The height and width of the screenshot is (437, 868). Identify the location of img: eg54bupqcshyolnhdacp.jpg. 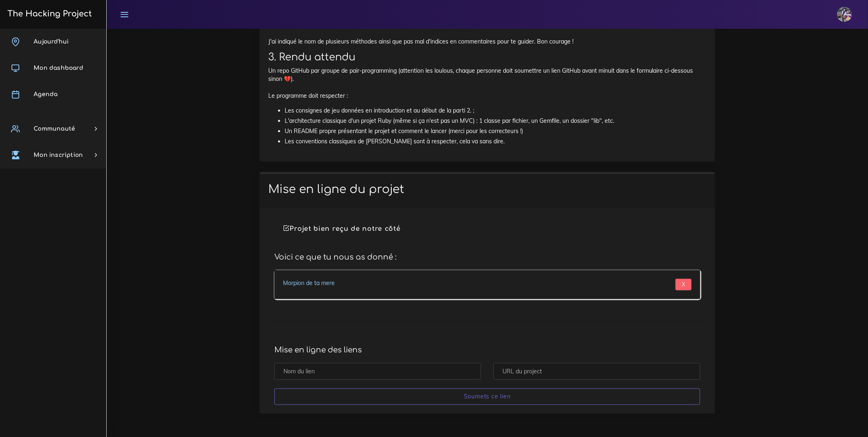
(844, 14).